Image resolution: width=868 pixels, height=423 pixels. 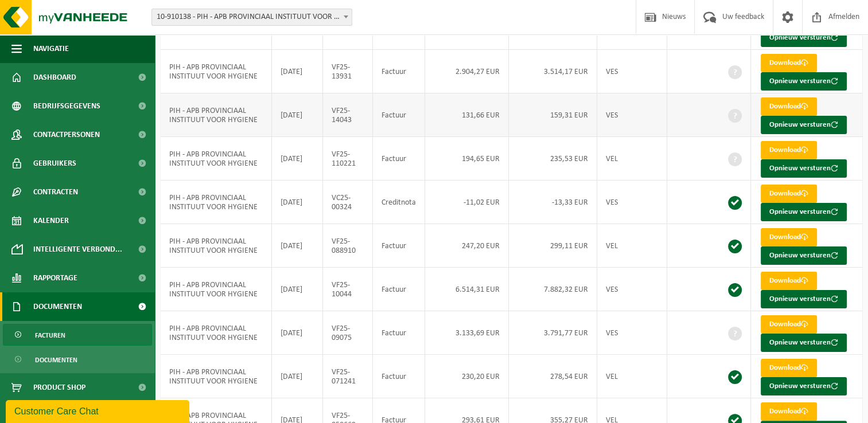 What do you see at coordinates (50, 336) in the screenshot?
I see `span: Facturen` at bounding box center [50, 336].